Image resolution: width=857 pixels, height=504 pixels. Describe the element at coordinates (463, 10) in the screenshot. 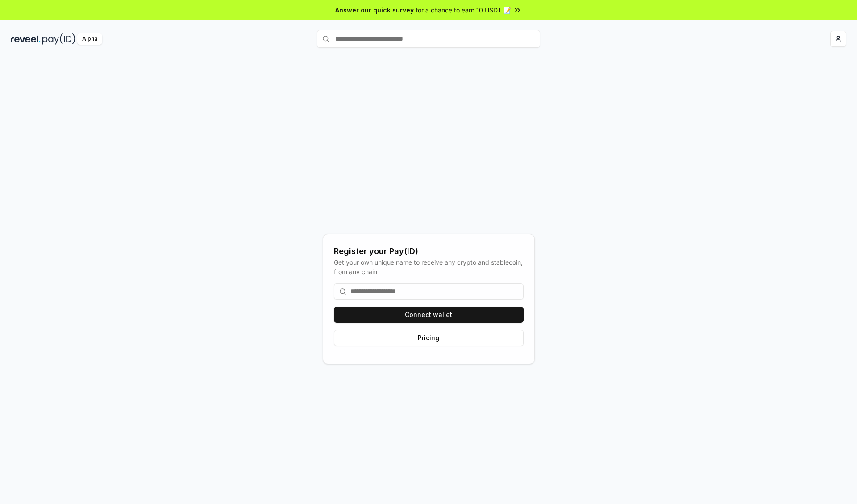

I see `span: for a chance to earn 10 USDT 📝` at that location.